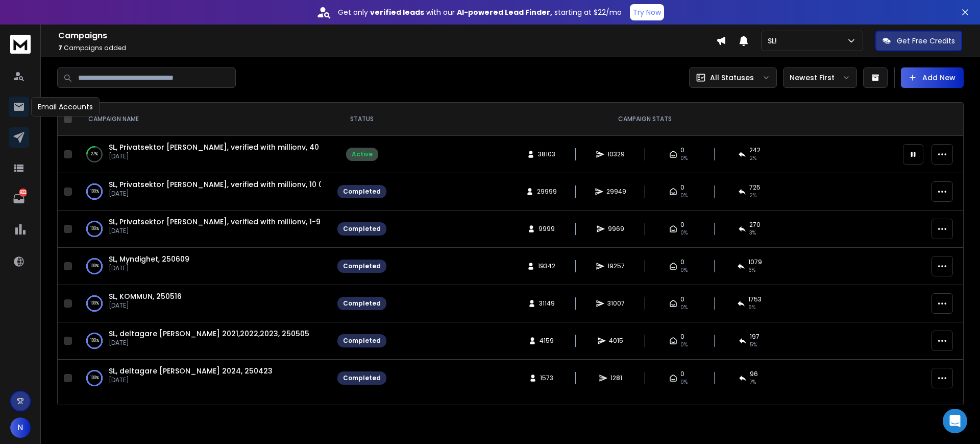 The image size is (980, 444). Describe the element at coordinates (547, 378) in the screenshot. I see `span: 1573` at that location.